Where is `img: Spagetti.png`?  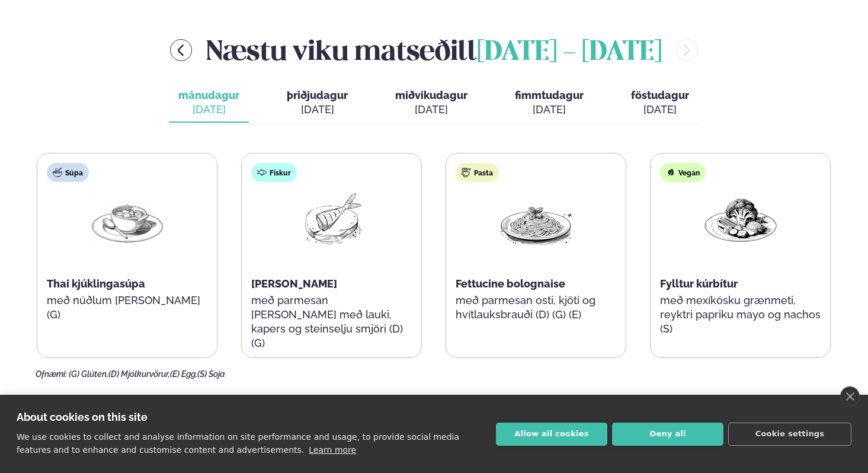
img: Spagetti.png is located at coordinates (536, 219).